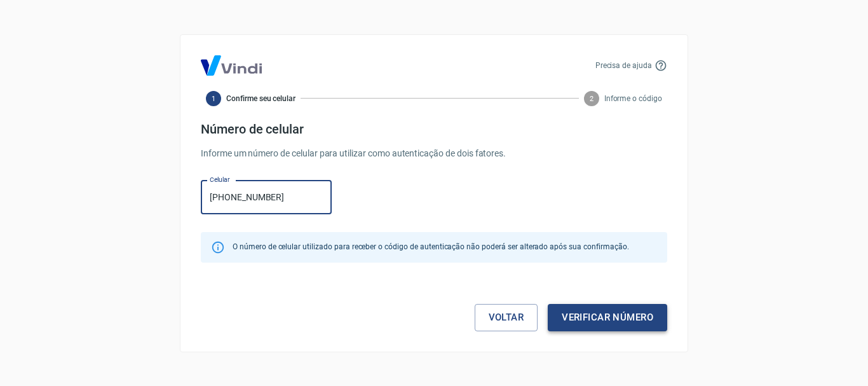 The image size is (868, 386). What do you see at coordinates (607, 317) in the screenshot?
I see `button: Verificar número` at bounding box center [607, 317].